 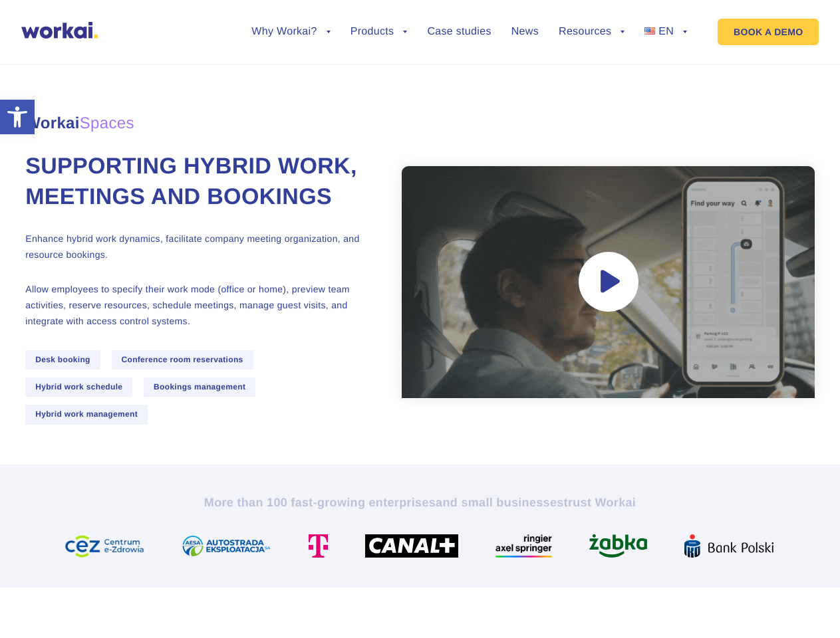 What do you see at coordinates (80, 116) in the screenshot?
I see `span: Workai` at bounding box center [80, 116].